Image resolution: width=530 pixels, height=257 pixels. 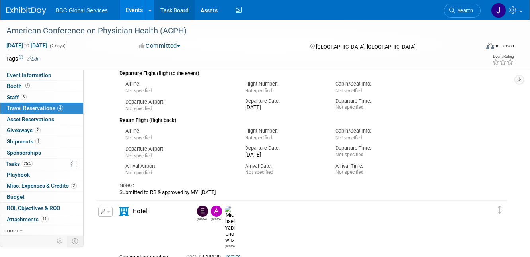 I want to click on span: Event Information, so click(x=29, y=75).